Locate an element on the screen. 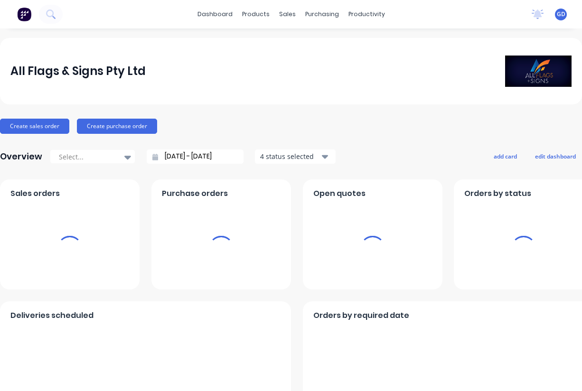 This screenshot has height=391, width=582. div: All Flags & Signs Pty Ltd is located at coordinates (78, 71).